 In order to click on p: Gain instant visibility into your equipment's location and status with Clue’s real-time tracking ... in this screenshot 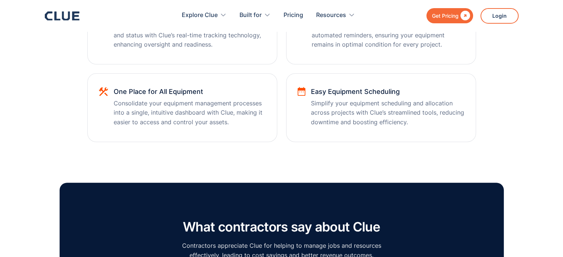, I will do `click(190, 36)`.